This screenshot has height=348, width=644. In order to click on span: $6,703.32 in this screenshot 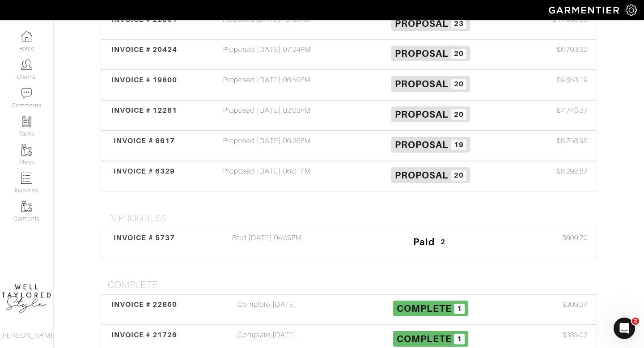, I will do `click(572, 49)`.